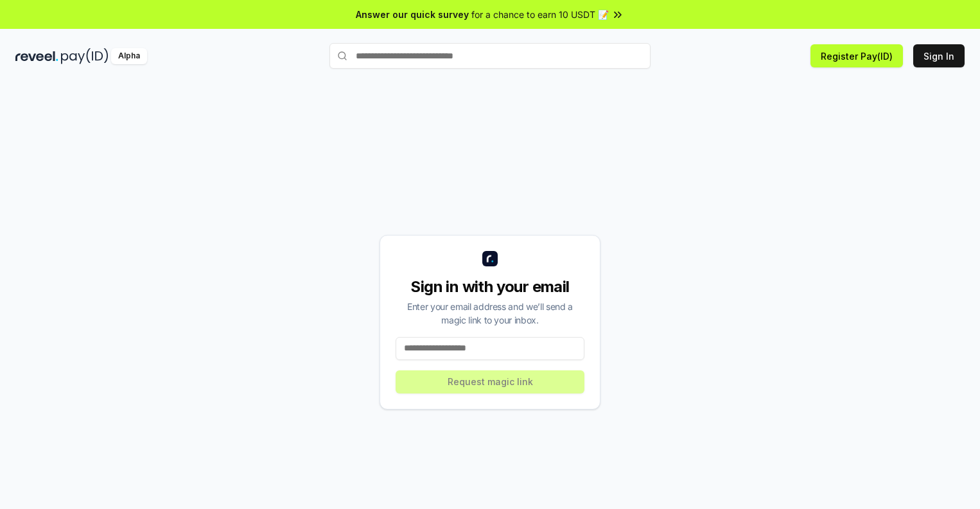 This screenshot has width=980, height=509. I want to click on div: Enter your email address and we’ll send a magic link to your inbox., so click(490, 313).